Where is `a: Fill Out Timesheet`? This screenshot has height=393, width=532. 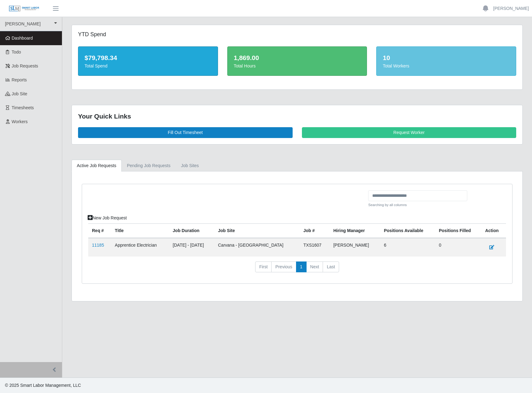
a: Fill Out Timesheet is located at coordinates (185, 133).